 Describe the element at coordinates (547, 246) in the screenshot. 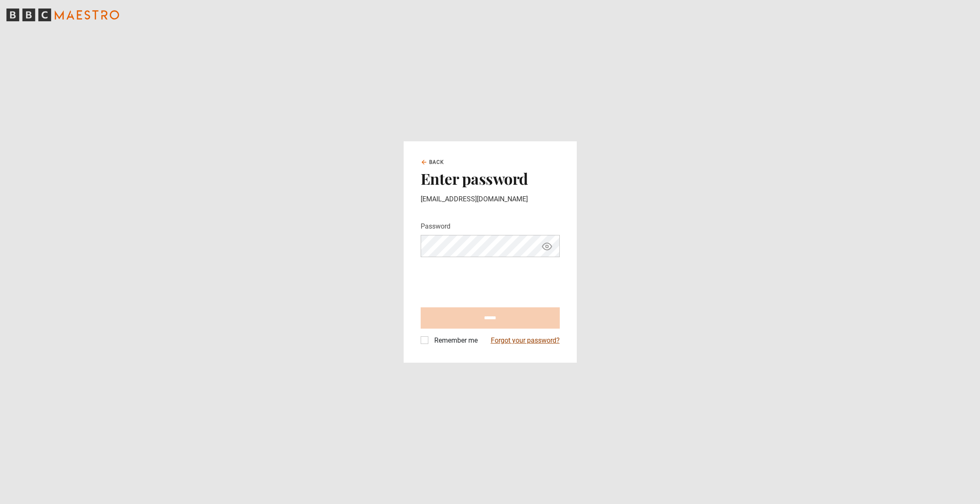

I see `button: Show password` at that location.